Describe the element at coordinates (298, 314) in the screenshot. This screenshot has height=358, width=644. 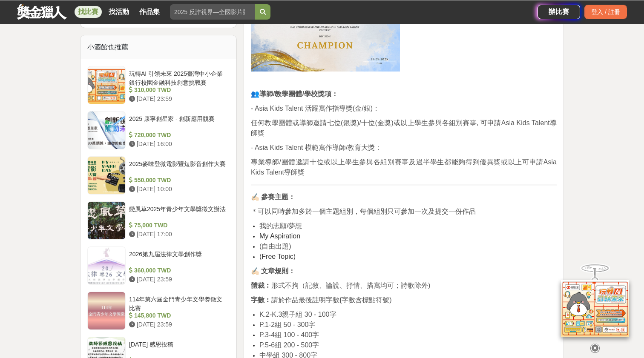
I see `span: K.2-K.3親子組 30 - 100字` at that location.